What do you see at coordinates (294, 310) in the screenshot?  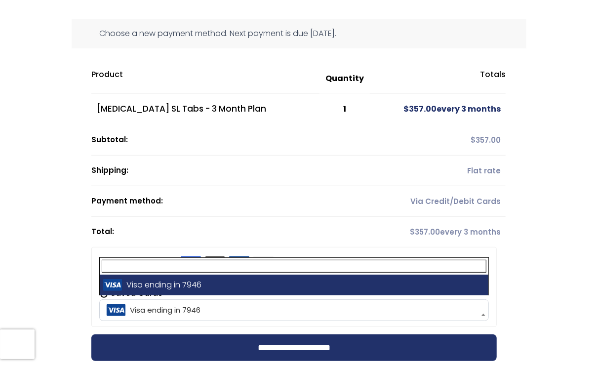 I see `span: Visa ending in 7946` at bounding box center [294, 310].